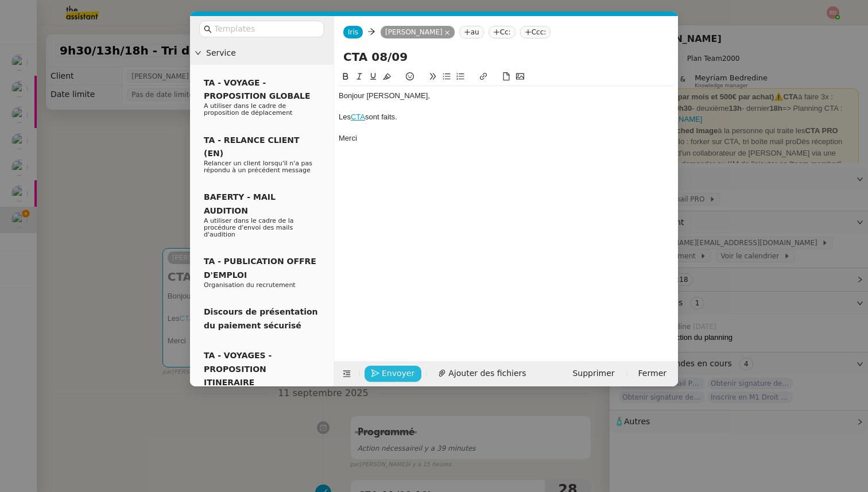 The width and height of the screenshot is (868, 492). Describe the element at coordinates (652, 374) in the screenshot. I see `span: Fermer` at that location.